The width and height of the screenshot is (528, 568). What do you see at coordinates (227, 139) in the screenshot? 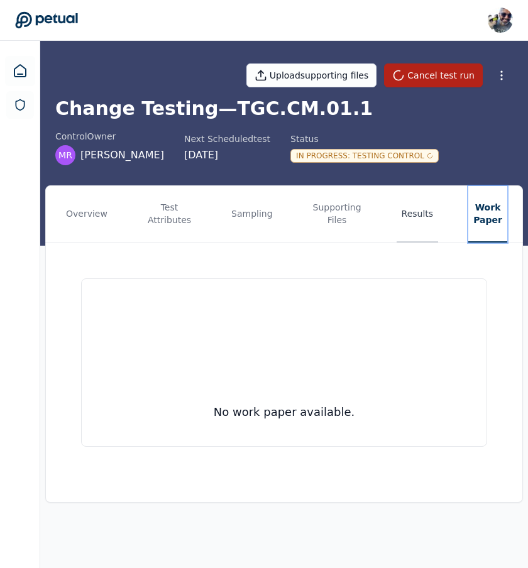
I see `div: Next Scheduled test` at bounding box center [227, 139].